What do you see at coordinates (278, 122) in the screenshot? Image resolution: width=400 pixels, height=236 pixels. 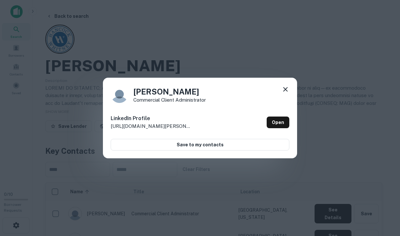 I see `a: Open` at bounding box center [278, 122].